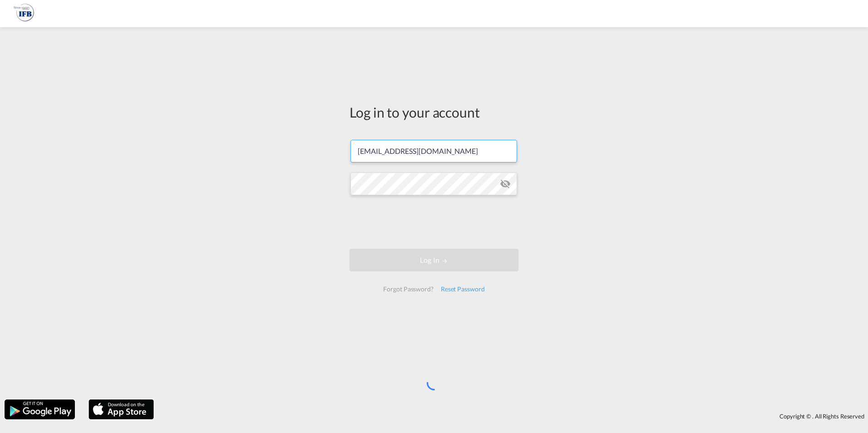  Describe the element at coordinates (462, 289) in the screenshot. I see `div: Reset Password` at that location.